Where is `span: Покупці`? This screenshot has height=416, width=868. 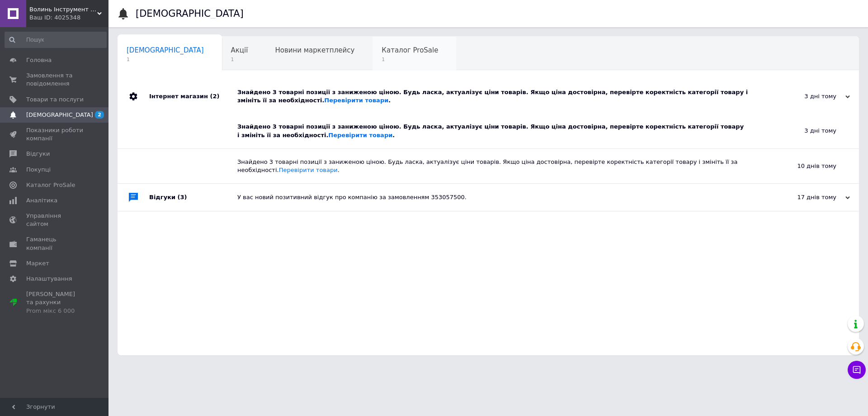 span: Покупці is located at coordinates (38, 169).